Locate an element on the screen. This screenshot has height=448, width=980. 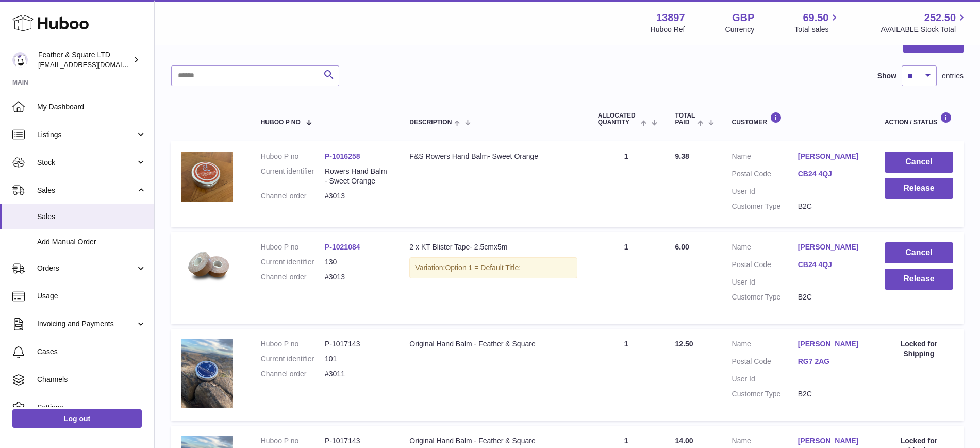
span: 252.50 is located at coordinates (940, 17).